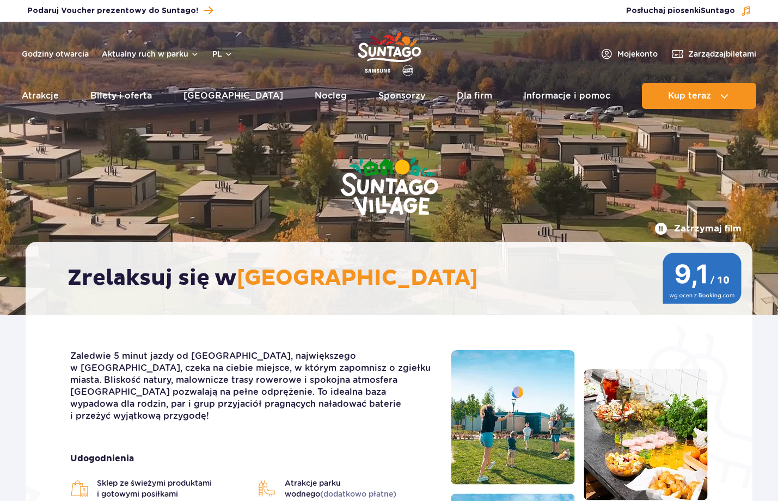 Image resolution: width=778 pixels, height=501 pixels. Describe the element at coordinates (150, 54) in the screenshot. I see `button: Aktualny ruch w parku` at that location.